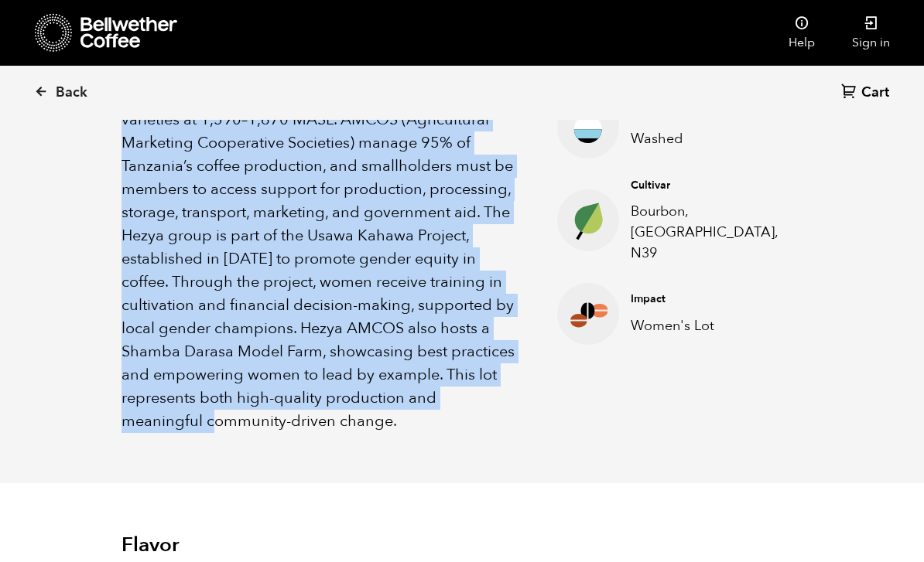 This screenshot has width=924, height=562. Describe the element at coordinates (875, 93) in the screenshot. I see `span: Cart` at that location.